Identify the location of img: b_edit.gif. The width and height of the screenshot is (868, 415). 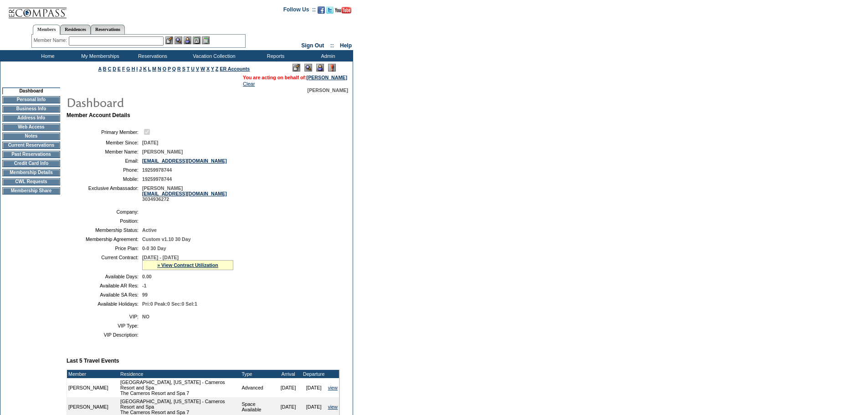
(169, 40).